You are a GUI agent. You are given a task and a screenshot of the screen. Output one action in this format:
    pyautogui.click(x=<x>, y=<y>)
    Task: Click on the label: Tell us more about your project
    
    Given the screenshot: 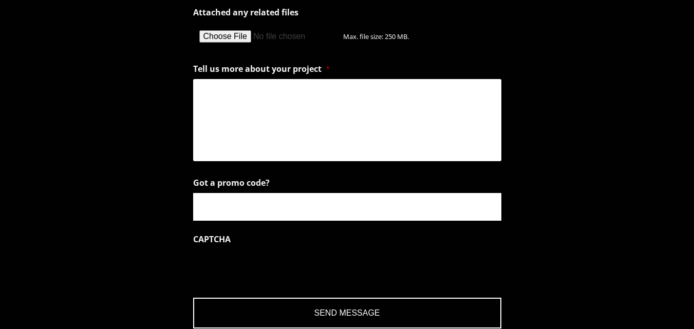 What is the action you would take?
    pyautogui.click(x=262, y=69)
    